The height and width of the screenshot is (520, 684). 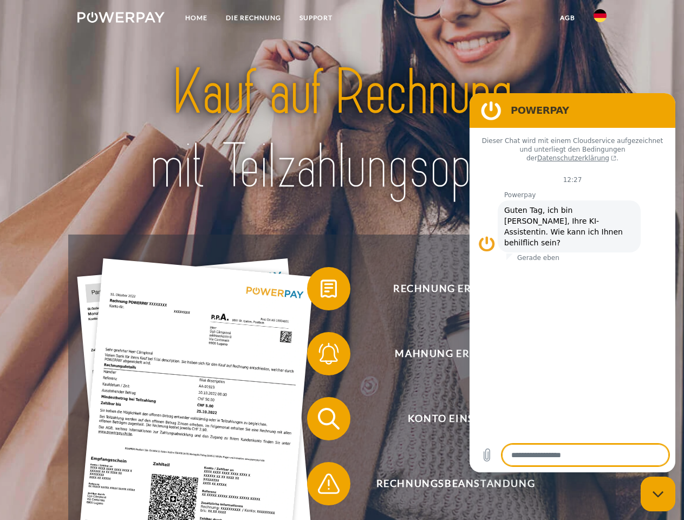 I want to click on img: qb_search.svg, so click(x=329, y=418).